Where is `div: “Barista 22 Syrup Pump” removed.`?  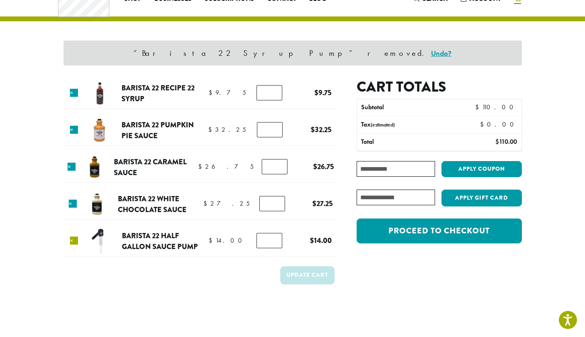 div: “Barista 22 Syrup Pump” removed. is located at coordinates (292, 53).